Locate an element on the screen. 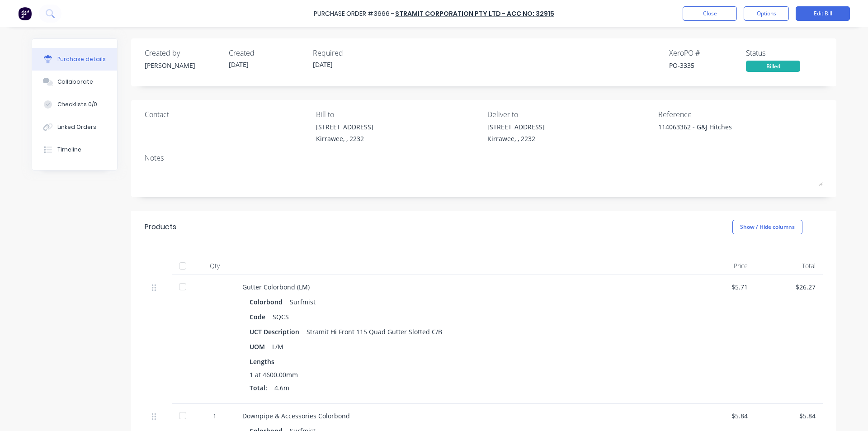 This screenshot has height=431, width=868. div: Downpipe & Accessories Colorbond is located at coordinates (461, 415).